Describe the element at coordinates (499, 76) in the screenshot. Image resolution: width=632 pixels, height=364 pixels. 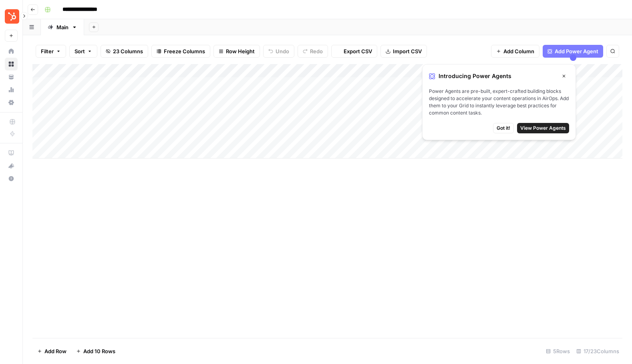
I see `div: Introducing Power Agents` at that location.